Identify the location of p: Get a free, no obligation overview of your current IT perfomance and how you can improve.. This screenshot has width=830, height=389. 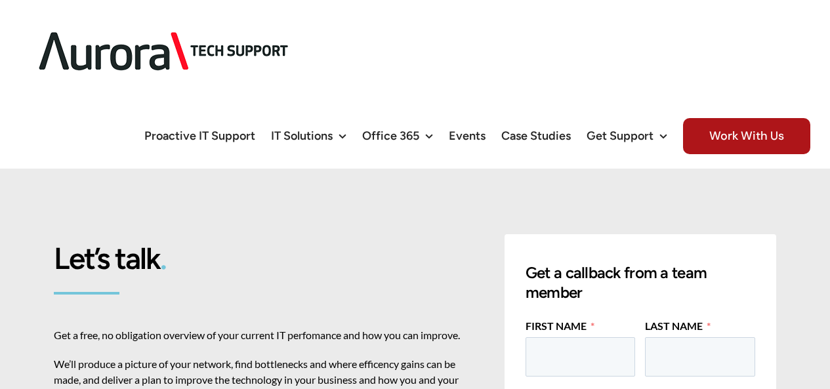
(264, 335).